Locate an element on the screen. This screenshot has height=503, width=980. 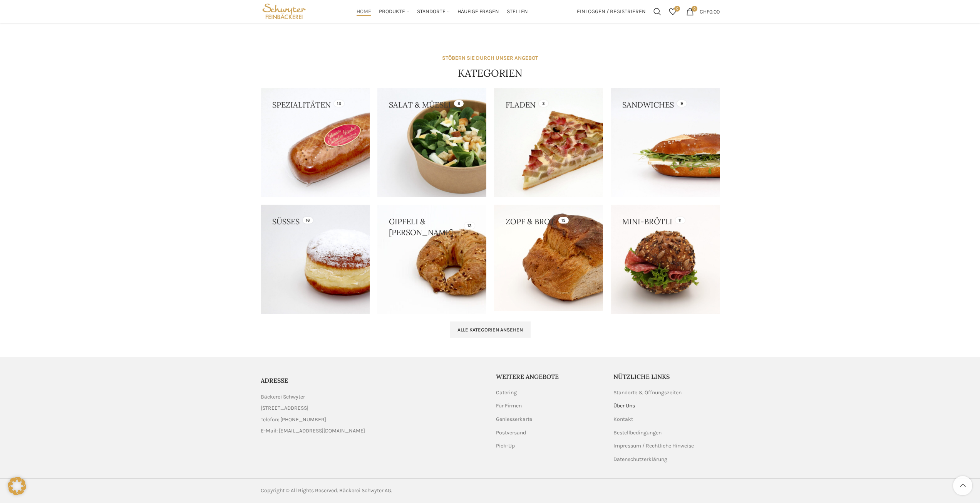
div: Copyright © All Rights Reserved. Bäckerei Schwyter AG. is located at coordinates (374, 490).